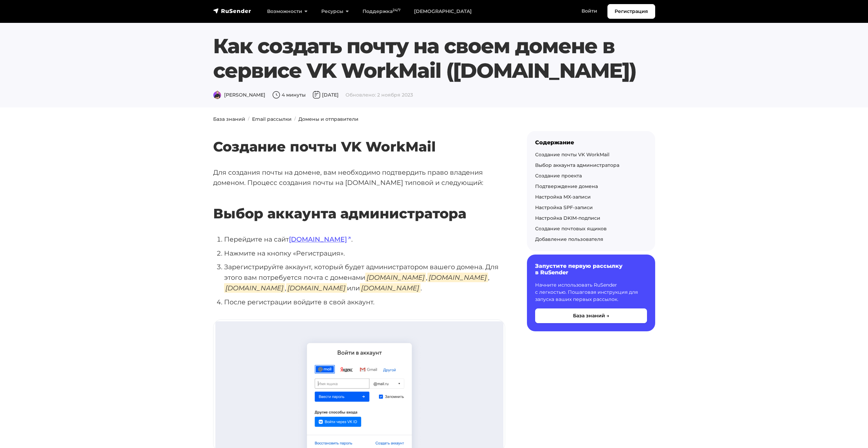 The height and width of the screenshot is (448, 868). Describe the element at coordinates (365, 302) in the screenshot. I see `li: После регистрации войдите в свой аккаунт.` at that location.